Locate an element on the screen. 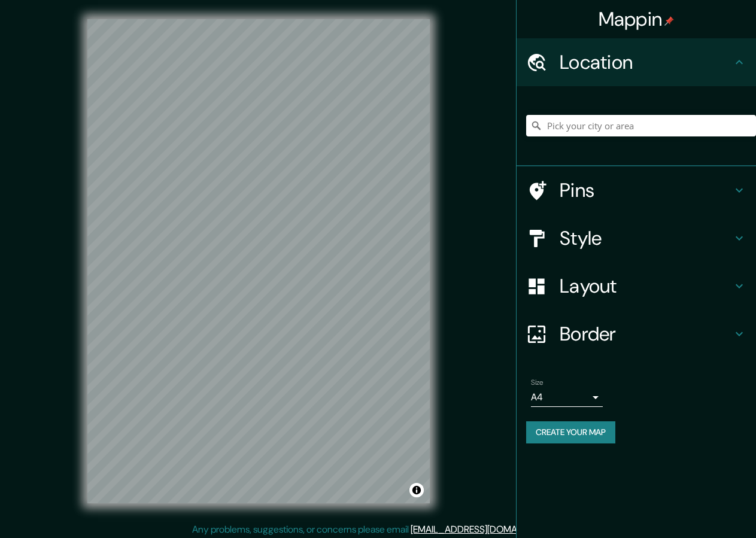 This screenshot has width=756, height=538. div: Pins is located at coordinates (637, 190).